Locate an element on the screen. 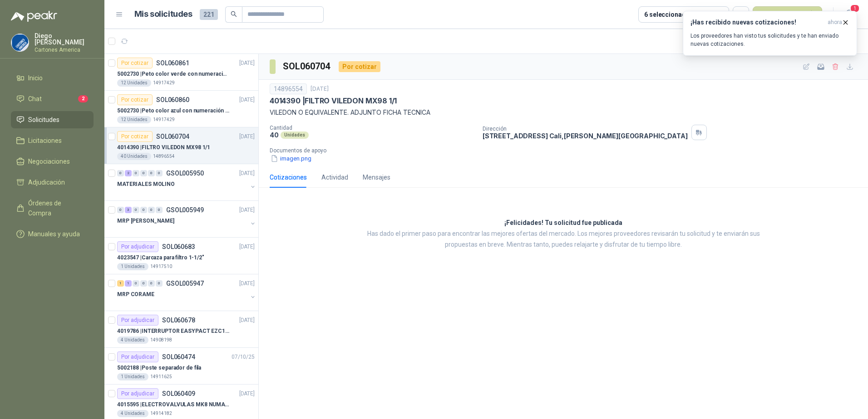 The image size is (868, 419). a: Órdenes de Compra is located at coordinates (52, 208).